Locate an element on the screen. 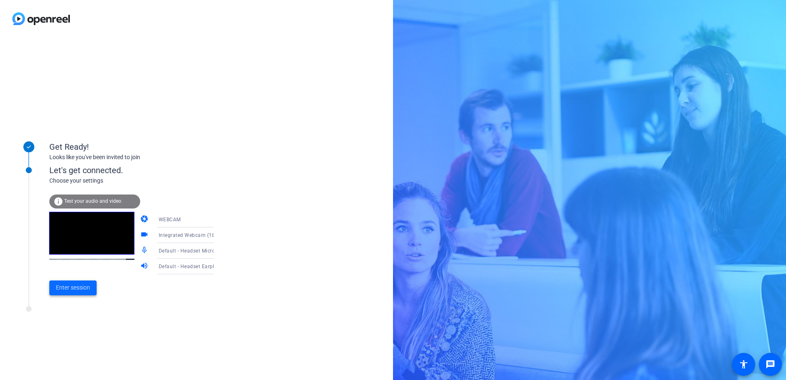 The image size is (786, 380). mat-icon: videocam is located at coordinates (145, 235).